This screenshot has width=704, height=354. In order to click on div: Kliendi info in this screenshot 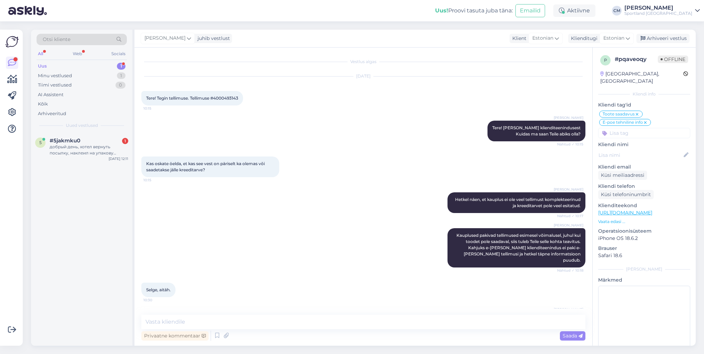, I will do `click(644, 94)`.